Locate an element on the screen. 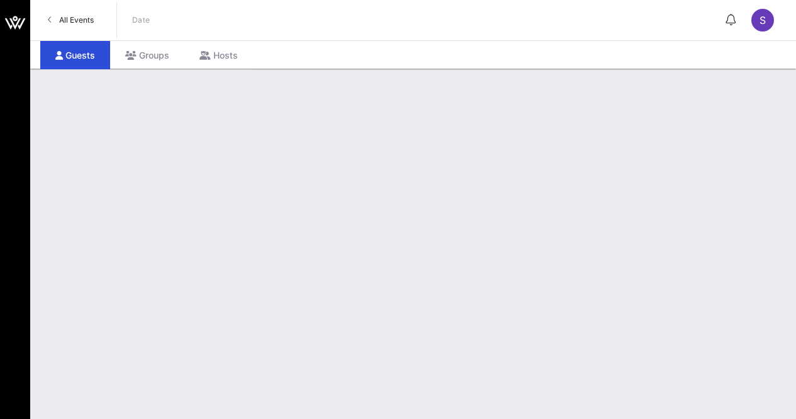 This screenshot has width=796, height=419. p: Date is located at coordinates (141, 20).